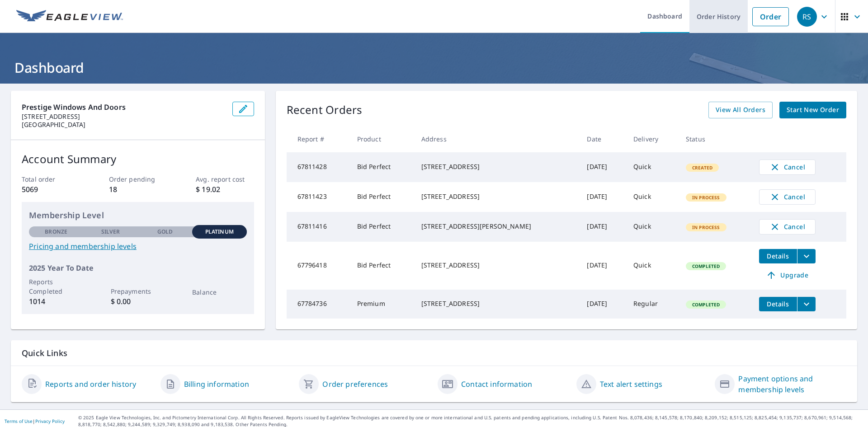  I want to click on a: Privacy Policy, so click(50, 421).